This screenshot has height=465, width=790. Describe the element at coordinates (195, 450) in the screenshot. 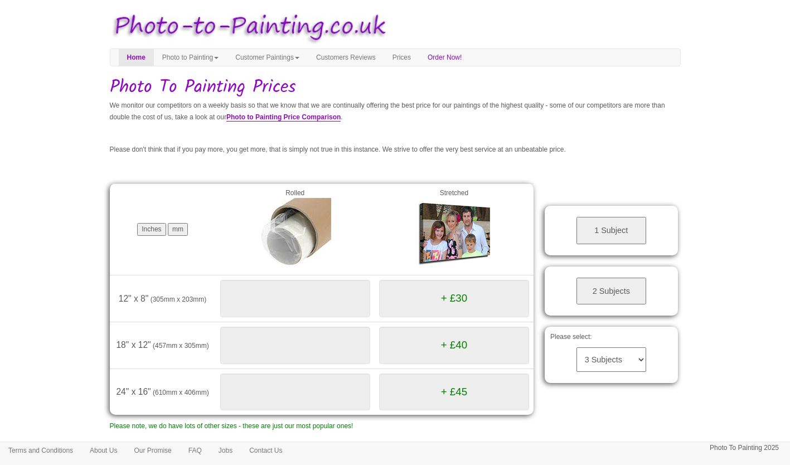

I see `a: FAQ` at that location.